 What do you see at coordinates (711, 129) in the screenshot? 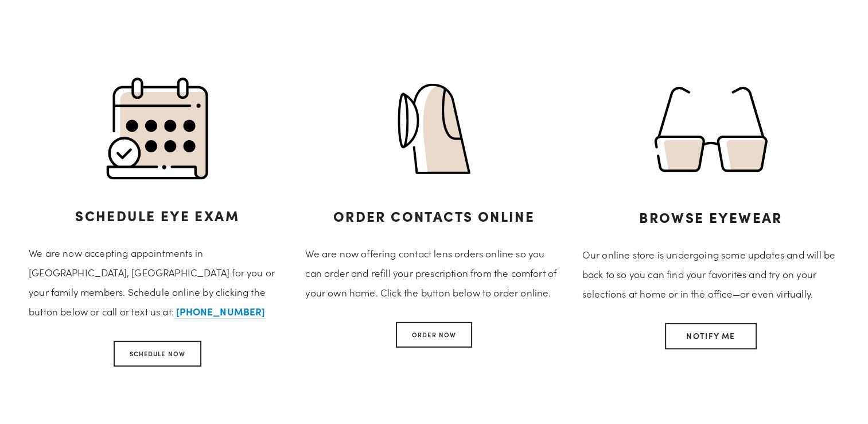
I see `img: Pair of glasses icon` at bounding box center [711, 129].